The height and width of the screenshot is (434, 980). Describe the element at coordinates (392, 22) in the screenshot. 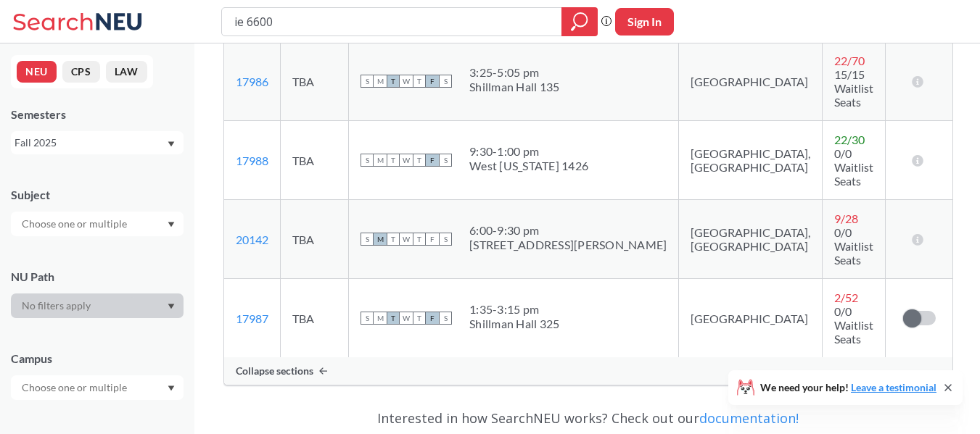

I see `input: Class, professor, course number, "phrase"` at that location.